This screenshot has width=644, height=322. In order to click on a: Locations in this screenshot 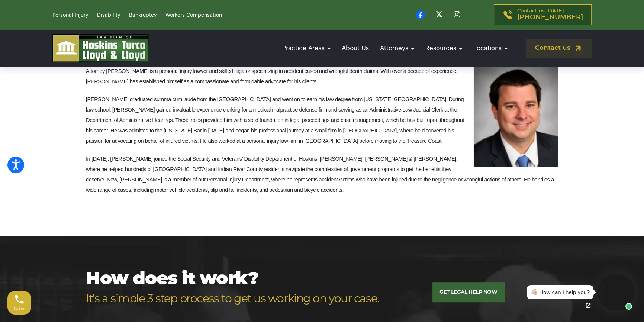, I will do `click(490, 48)`.